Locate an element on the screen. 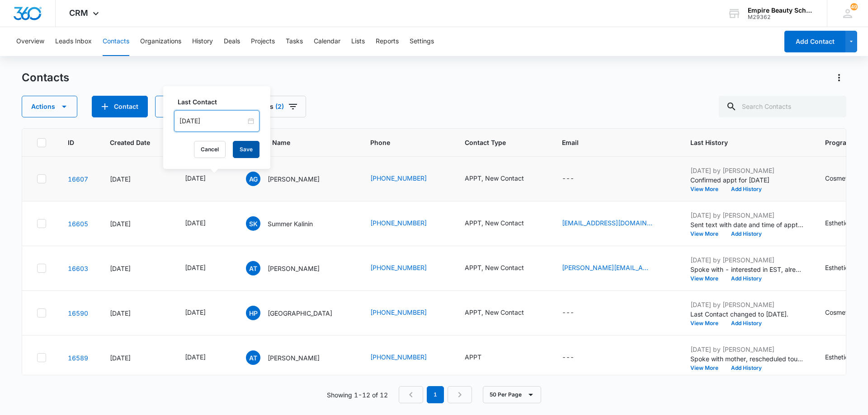 The height and width of the screenshot is (415, 868). span: HP is located at coordinates (253, 313).